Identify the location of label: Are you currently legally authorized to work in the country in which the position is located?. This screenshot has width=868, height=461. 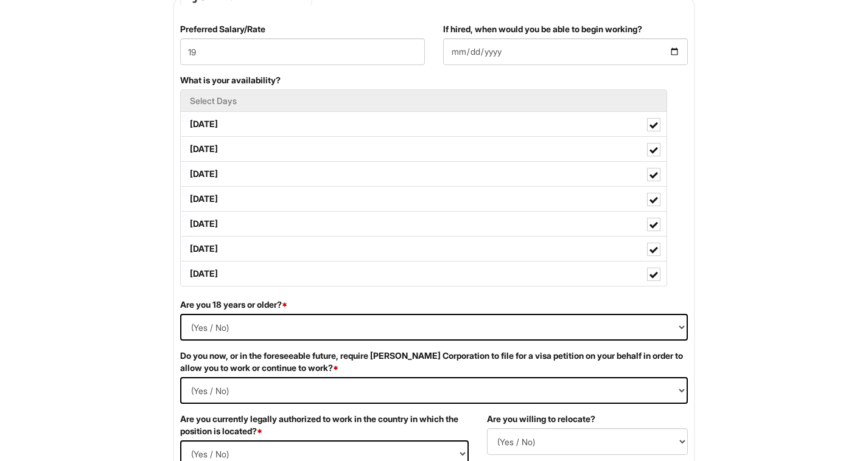
(325, 425).